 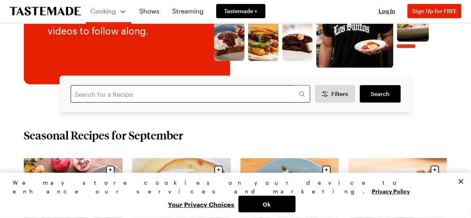 I want to click on a: To Tastemade Home Page, so click(x=45, y=11).